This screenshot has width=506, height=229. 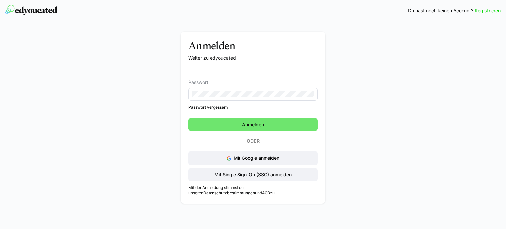 I want to click on span: Mit Google anmelden, so click(x=256, y=158).